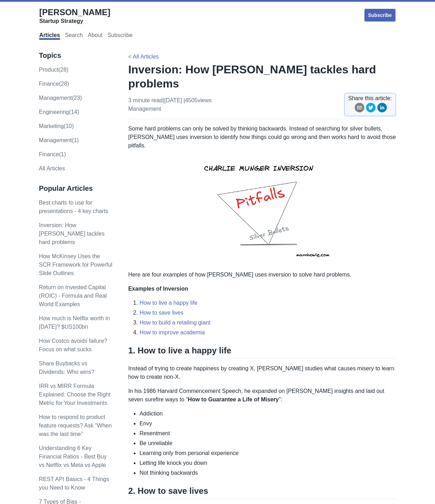  What do you see at coordinates (95, 36) in the screenshot?
I see `a: About` at bounding box center [95, 36].